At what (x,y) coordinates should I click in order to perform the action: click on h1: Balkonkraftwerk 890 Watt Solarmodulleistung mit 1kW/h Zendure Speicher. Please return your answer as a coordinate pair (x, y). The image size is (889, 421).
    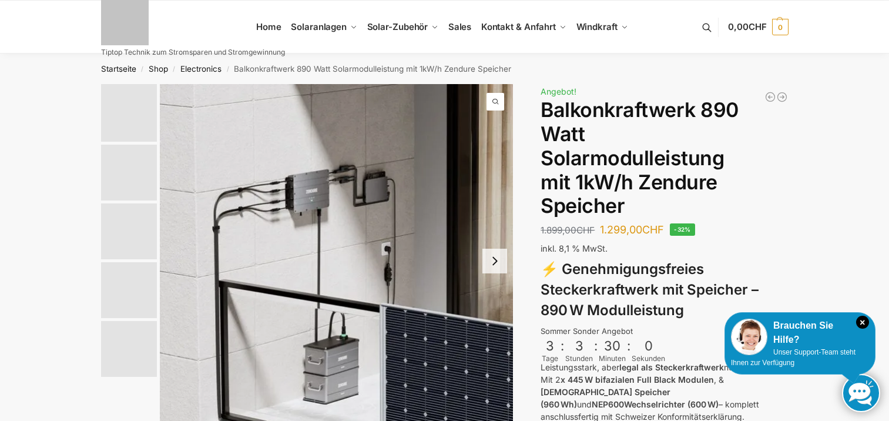
    Looking at the image, I should click on (664, 158).